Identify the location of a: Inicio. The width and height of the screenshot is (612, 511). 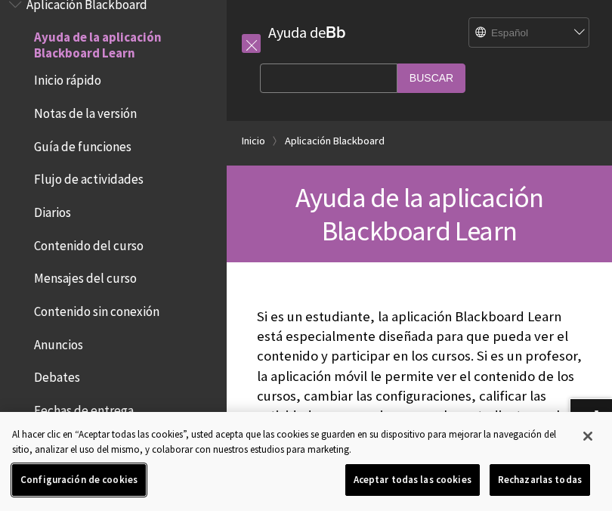
(253, 140).